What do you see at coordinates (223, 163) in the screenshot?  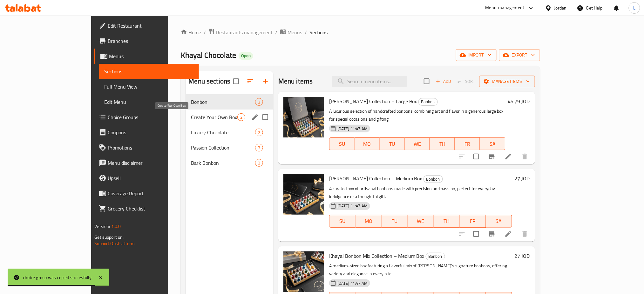 I see `div: Dark Bonbon` at bounding box center [223, 163].